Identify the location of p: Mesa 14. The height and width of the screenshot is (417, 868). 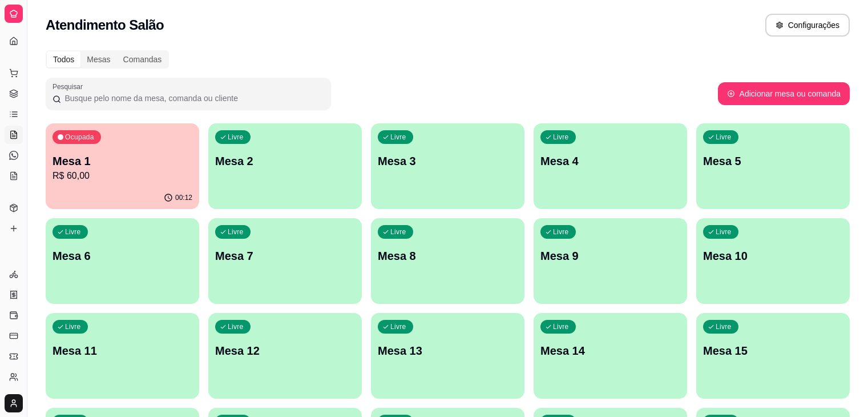
(610, 350).